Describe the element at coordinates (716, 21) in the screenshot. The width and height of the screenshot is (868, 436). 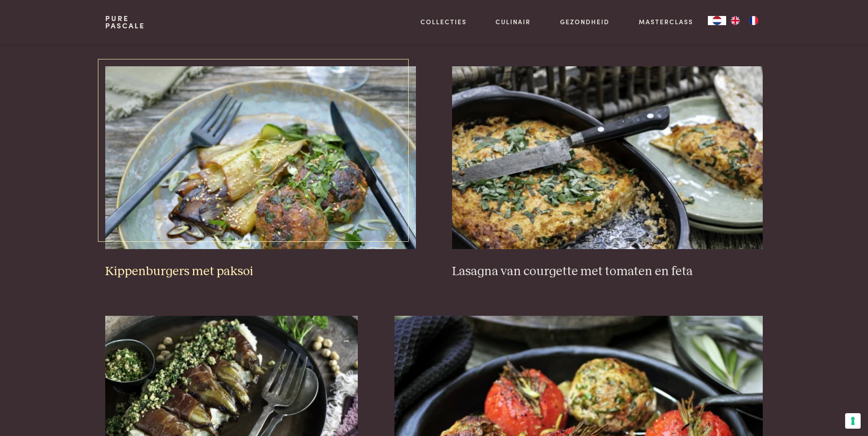
I see `div: Language` at that location.